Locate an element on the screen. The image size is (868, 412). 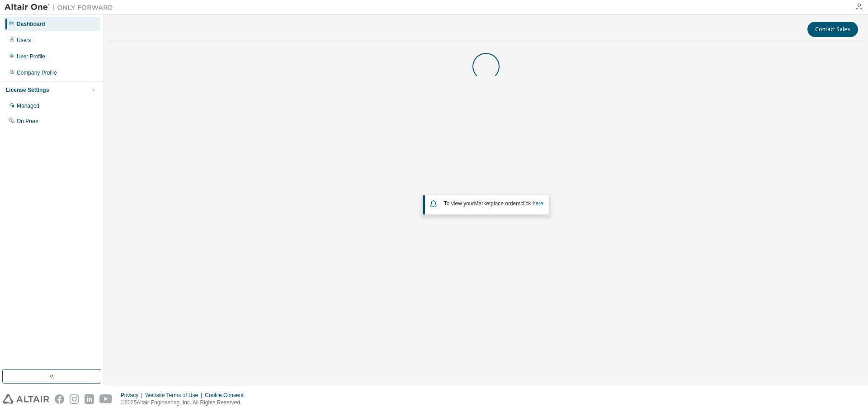
div: License Settings is located at coordinates (27, 90).